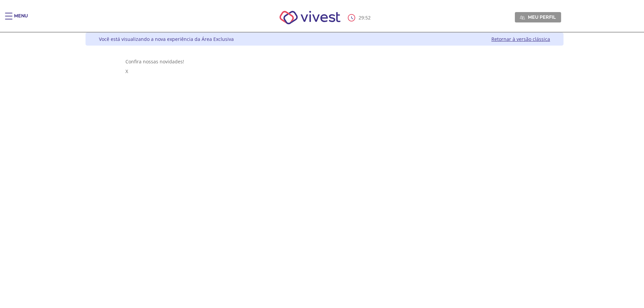 The width and height of the screenshot is (644, 308). I want to click on img: Vivest, so click(310, 18).